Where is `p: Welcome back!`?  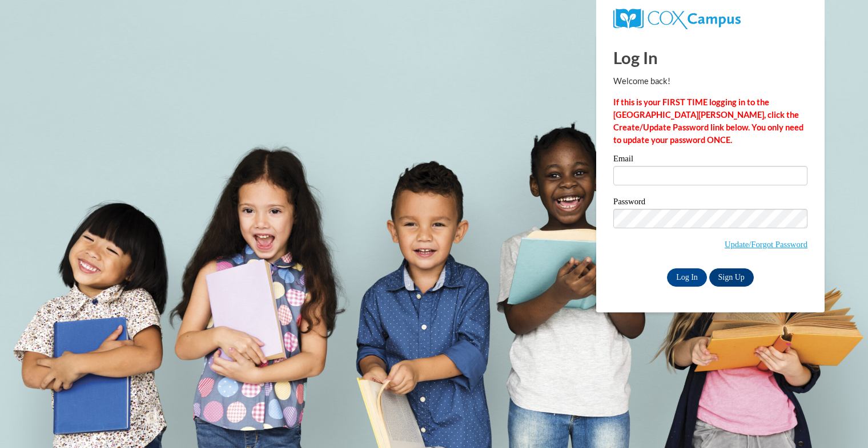 p: Welcome back! is located at coordinates (711, 81).